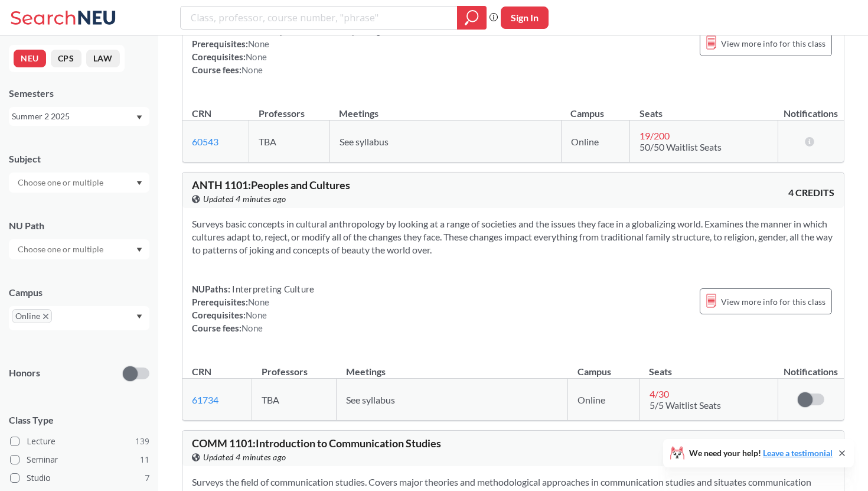  What do you see at coordinates (319, 18) in the screenshot?
I see `input: Class, professor, course number, "phrase"` at bounding box center [319, 18].